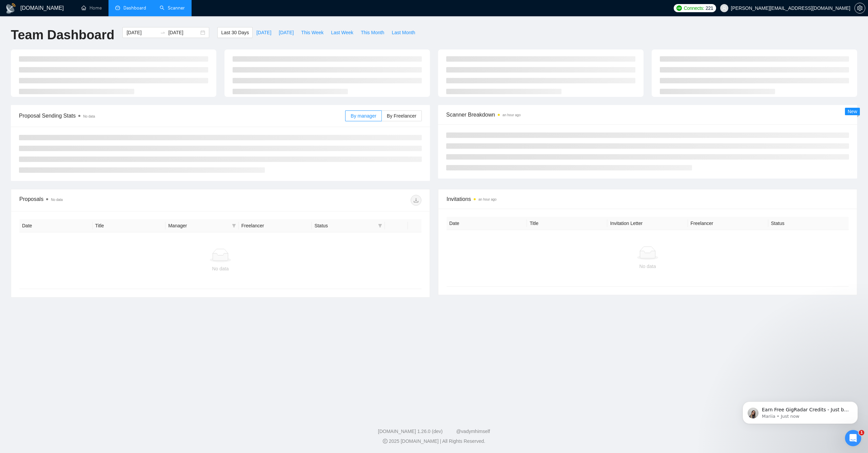  I want to click on button: Last Week, so click(342, 32).